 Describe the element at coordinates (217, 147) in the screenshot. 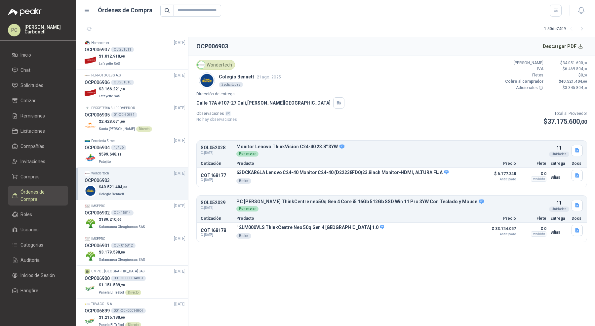

I see `p: SOL052028` at that location.